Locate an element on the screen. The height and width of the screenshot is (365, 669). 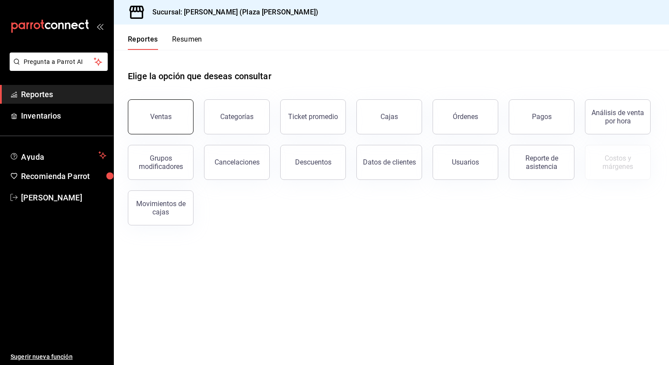
button: Cancelaciones is located at coordinates (237, 163).